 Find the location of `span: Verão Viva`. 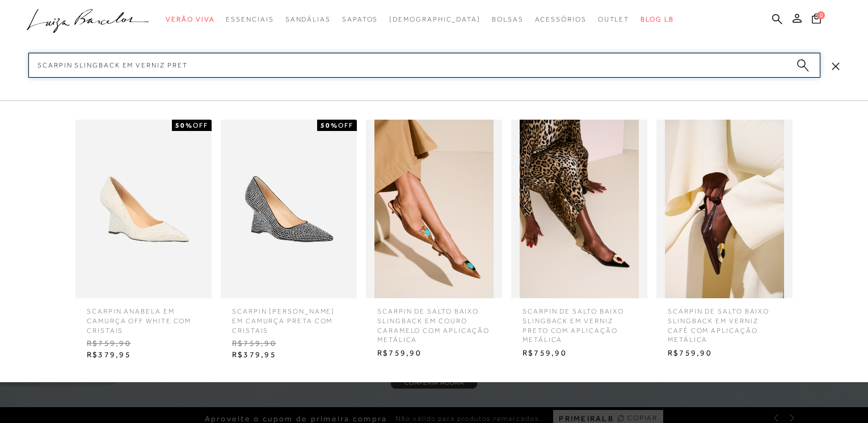

span: Verão Viva is located at coordinates (190, 20).